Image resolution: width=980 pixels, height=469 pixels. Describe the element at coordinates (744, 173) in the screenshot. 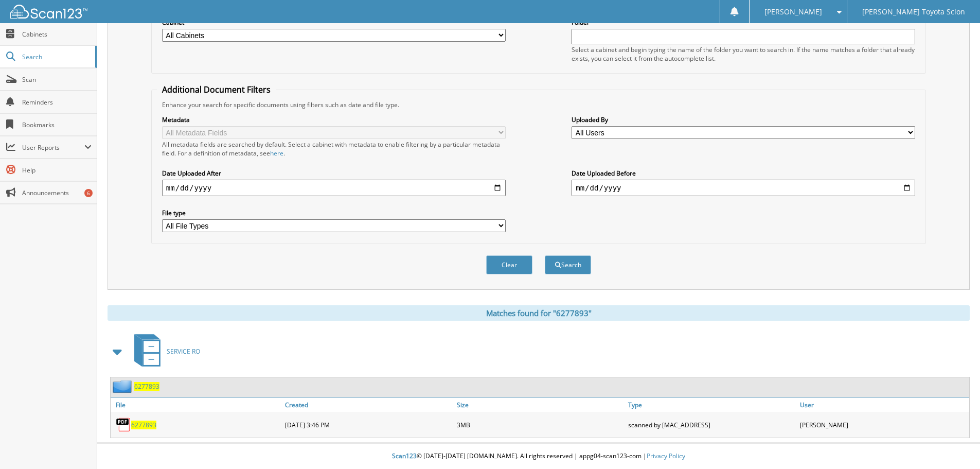

I see `label: Date Uploaded Before` at that location.